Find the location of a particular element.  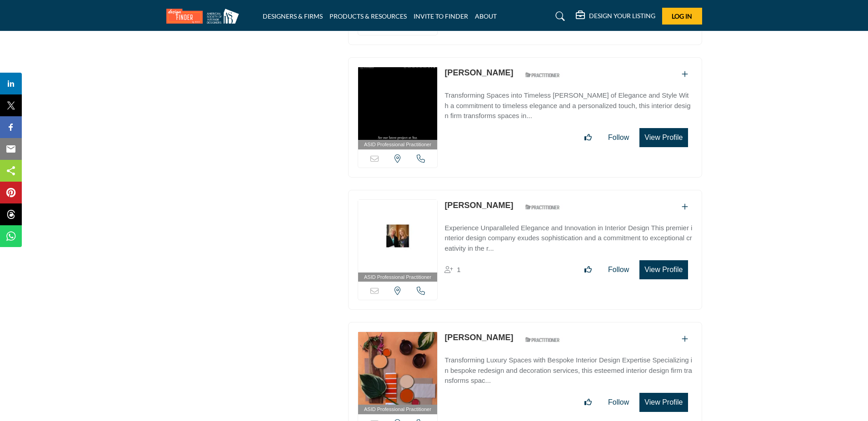

a: ABOUT is located at coordinates (486, 16).